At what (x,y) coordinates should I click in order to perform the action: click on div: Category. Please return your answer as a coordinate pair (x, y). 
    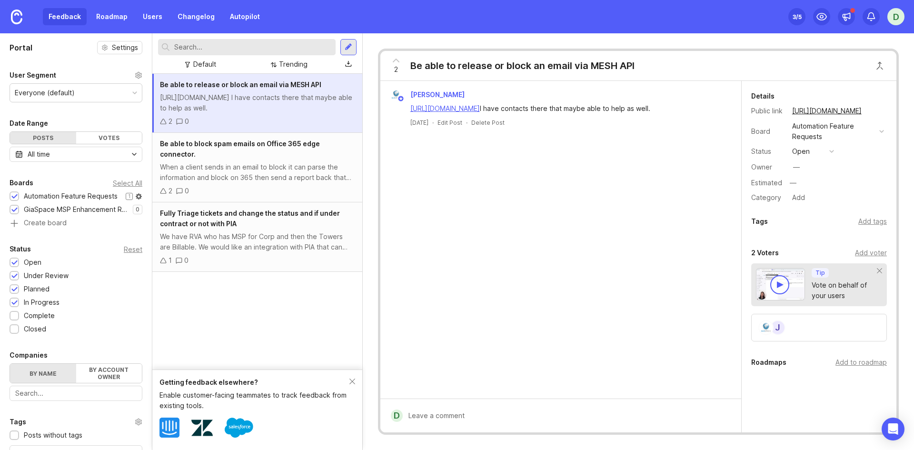
    Looking at the image, I should click on (768, 198).